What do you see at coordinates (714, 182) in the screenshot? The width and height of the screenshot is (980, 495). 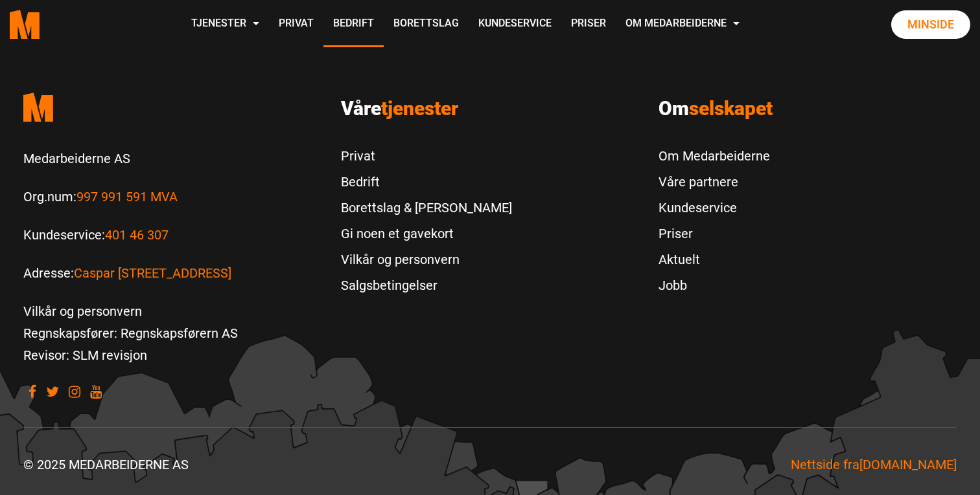 I see `a: Våre partnere` at bounding box center [714, 182].